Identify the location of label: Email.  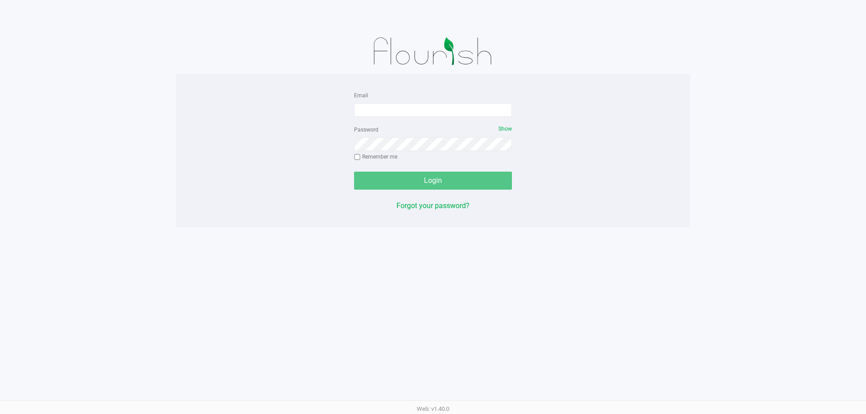
(361, 96).